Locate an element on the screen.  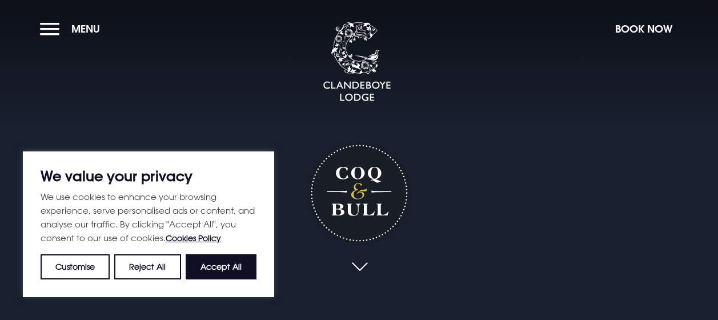
span: Menu is located at coordinates (86, 29).